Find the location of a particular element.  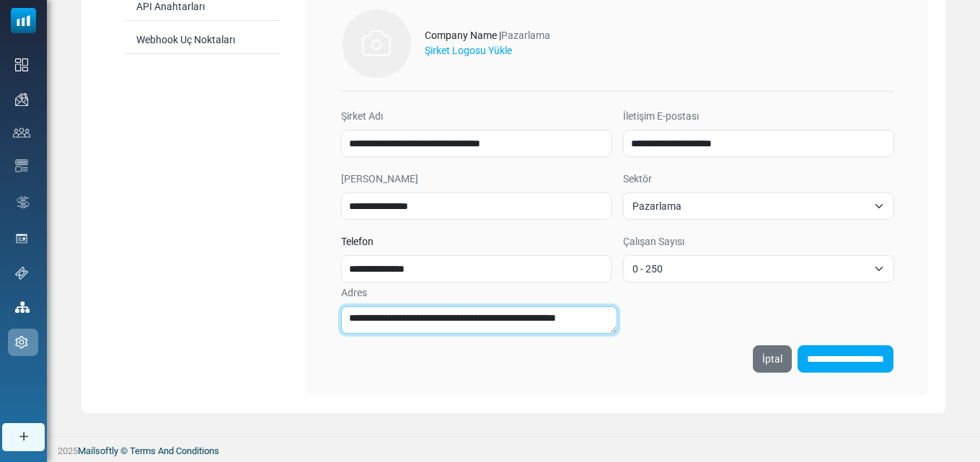

label: Sektör is located at coordinates (637, 179).